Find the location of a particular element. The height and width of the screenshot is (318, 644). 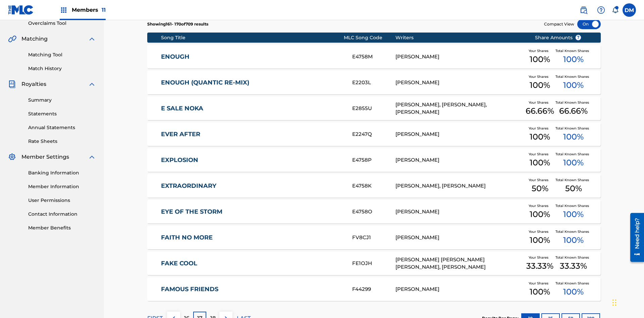

a: Summary is located at coordinates (62, 100).